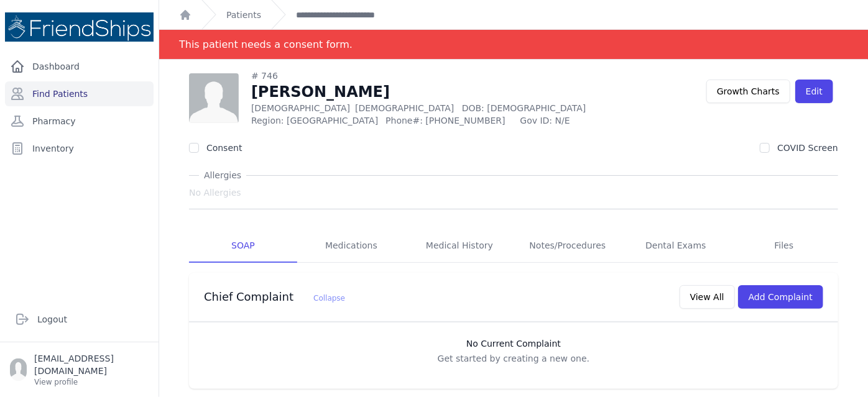 The width and height of the screenshot is (868, 397). I want to click on label: Consent, so click(224, 148).